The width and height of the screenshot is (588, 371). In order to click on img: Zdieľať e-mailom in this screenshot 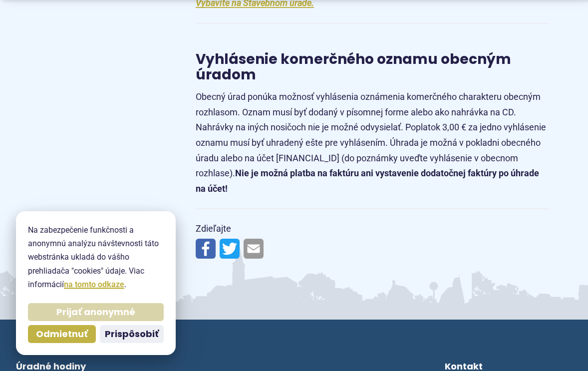, I will do `click(253, 248)`.